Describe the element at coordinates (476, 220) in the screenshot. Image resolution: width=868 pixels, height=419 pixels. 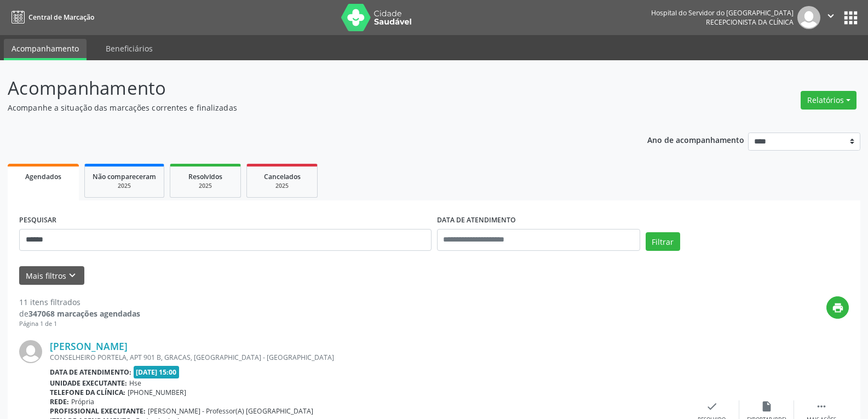
I see `label: DATA DE ATENDIMENTO` at that location.